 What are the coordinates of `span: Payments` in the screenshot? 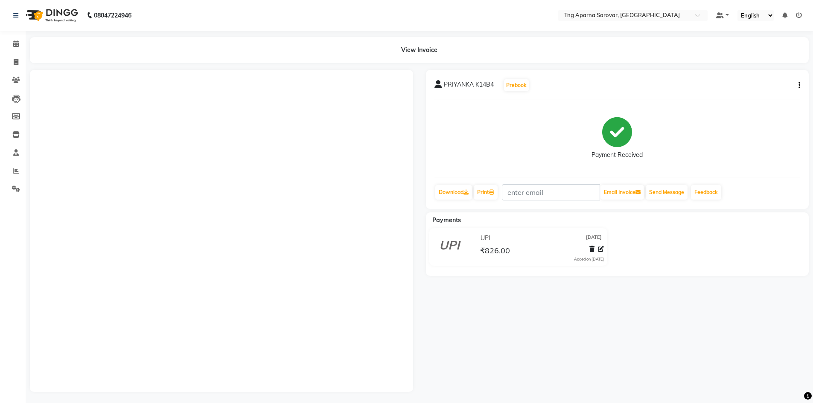 It's located at (446, 220).